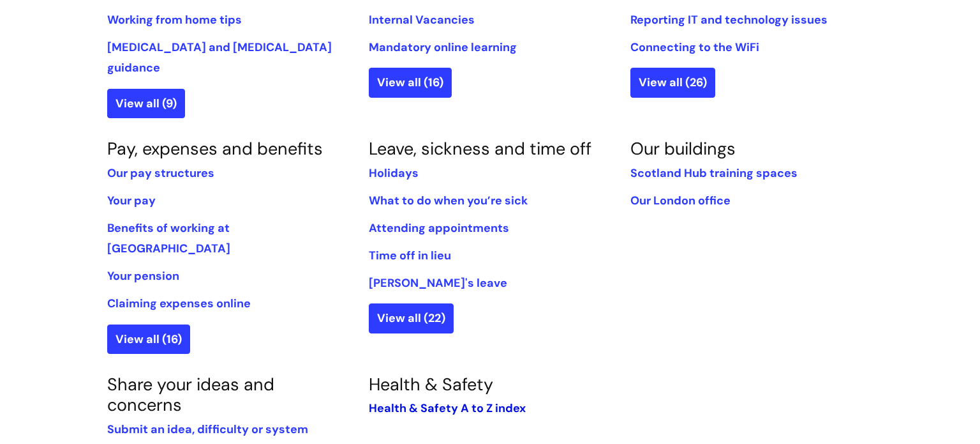 The image size is (980, 444). I want to click on a: What to do when you’re sick, so click(448, 201).